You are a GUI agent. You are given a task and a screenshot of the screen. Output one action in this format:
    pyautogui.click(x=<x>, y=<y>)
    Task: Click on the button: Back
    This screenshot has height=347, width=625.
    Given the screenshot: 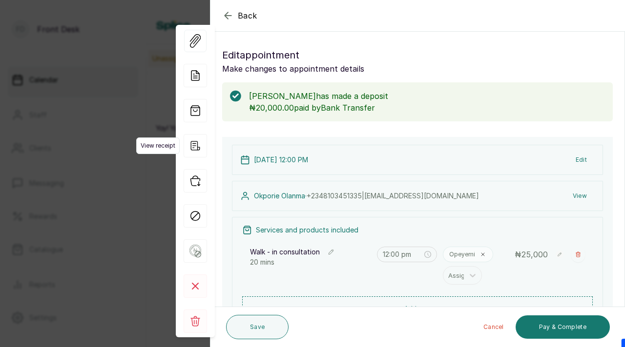 What is the action you would take?
    pyautogui.click(x=240, y=16)
    